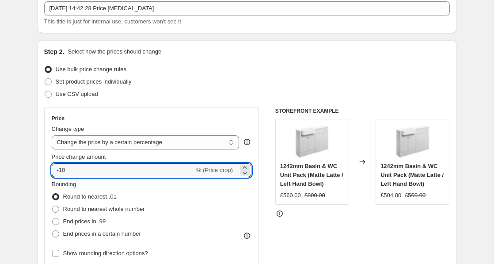 The height and width of the screenshot is (264, 494). Describe the element at coordinates (104, 208) in the screenshot. I see `span: Round to nearest whole number` at that location.